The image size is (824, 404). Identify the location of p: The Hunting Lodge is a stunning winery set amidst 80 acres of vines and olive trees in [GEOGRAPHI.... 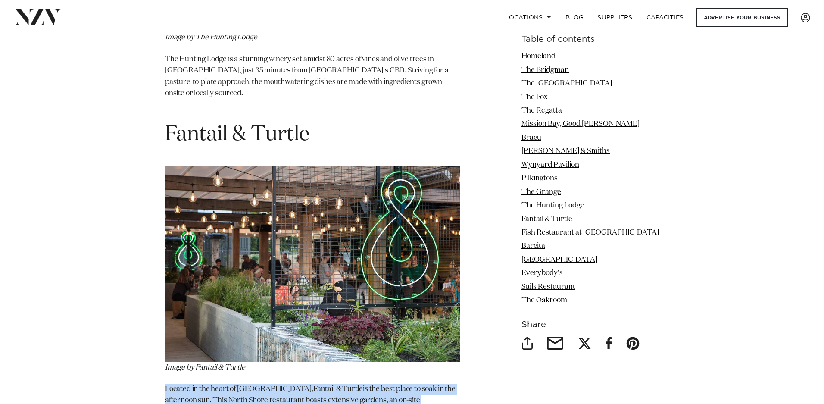
(312, 82).